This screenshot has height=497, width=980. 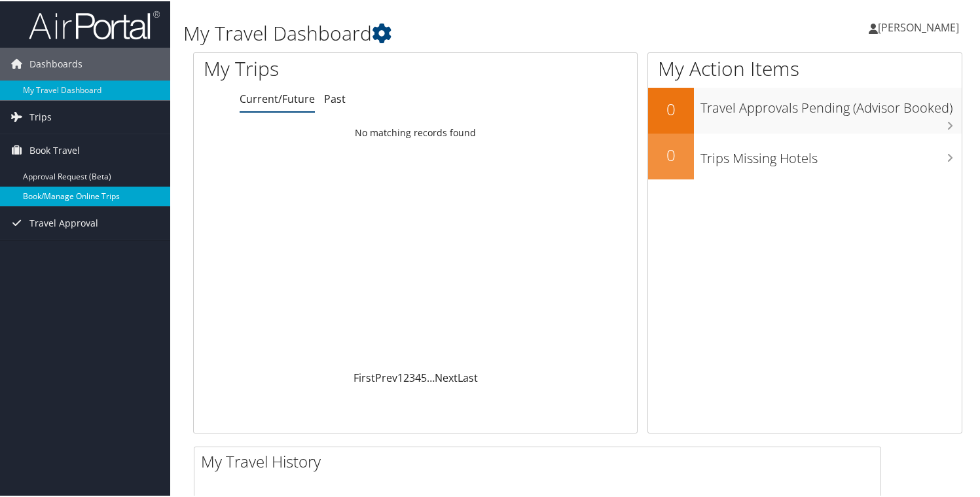 I want to click on a: Current/Future, so click(x=277, y=97).